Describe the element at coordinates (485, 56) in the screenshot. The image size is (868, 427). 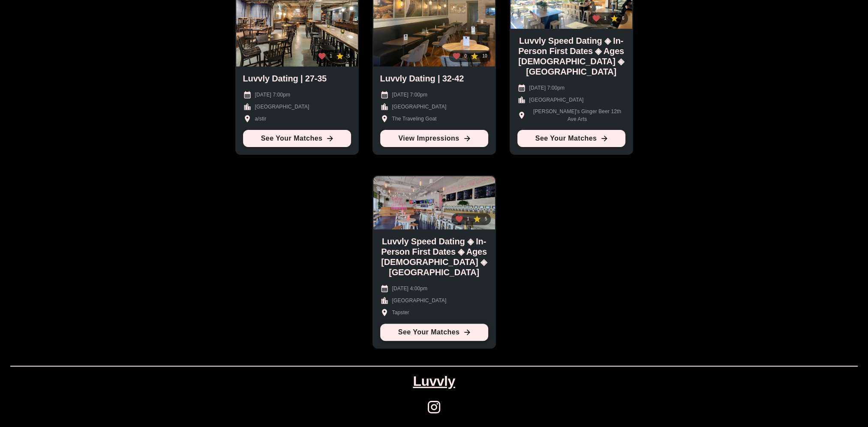
I see `p: 10` at that location.